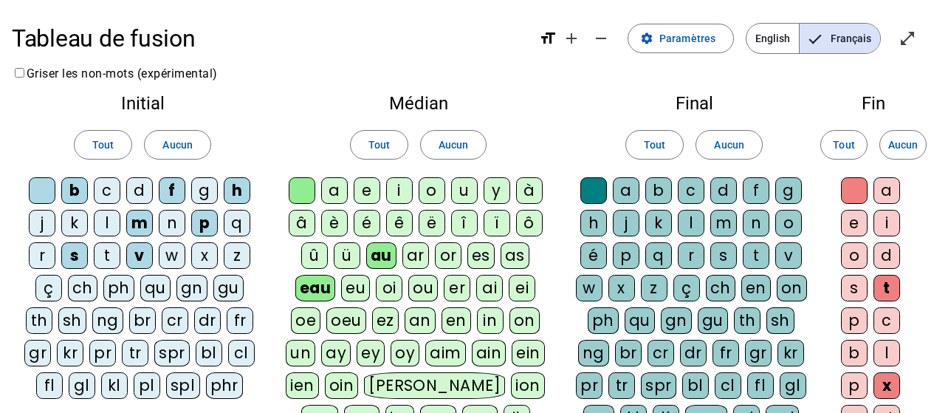 The image size is (934, 413). Describe the element at coordinates (175, 321) in the screenshot. I see `div: cr` at that location.